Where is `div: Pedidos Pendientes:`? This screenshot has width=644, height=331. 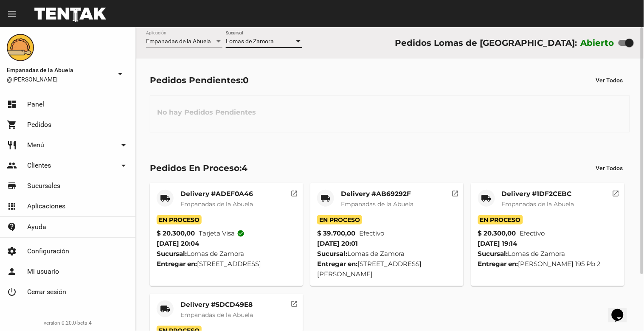
div: Pedidos Pendientes: is located at coordinates (199, 80).